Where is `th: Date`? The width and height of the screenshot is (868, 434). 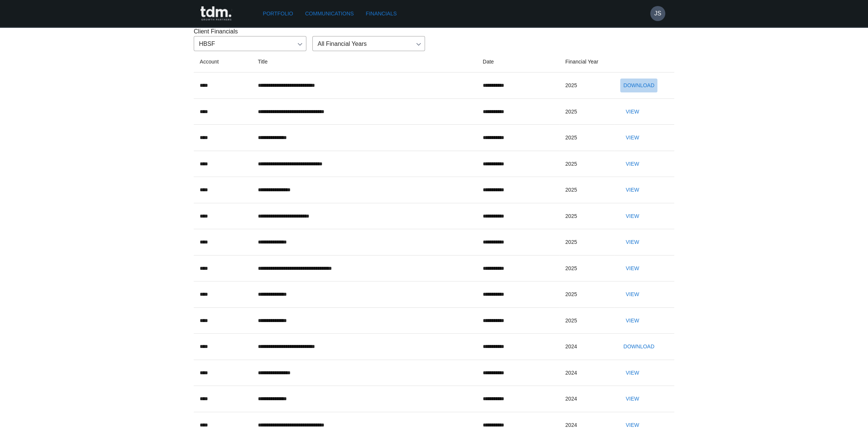 th: Date is located at coordinates (518, 61).